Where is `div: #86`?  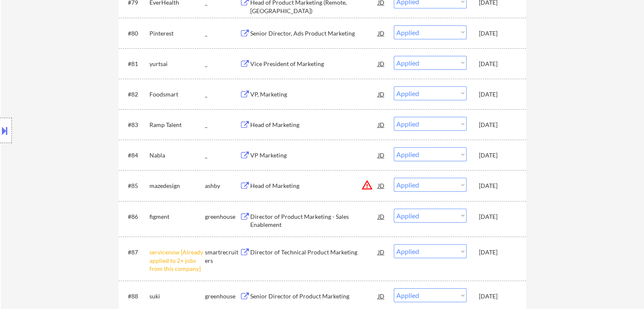
div: #86 is located at coordinates (135, 217).